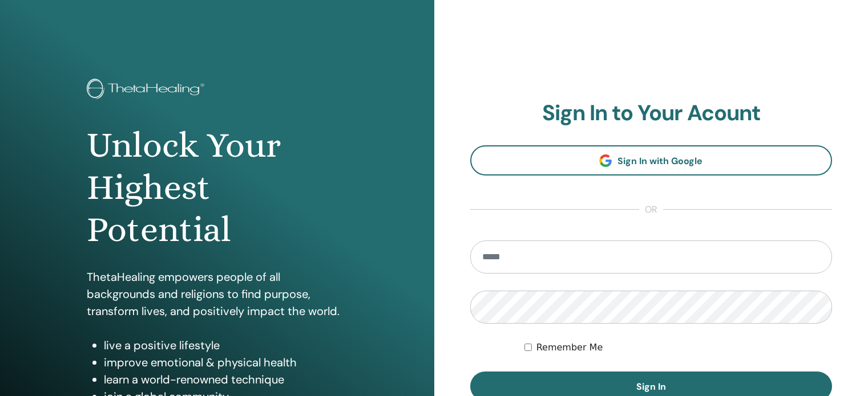 This screenshot has height=396, width=868. I want to click on div: Keep me authenticated indefinitely or until I manually logout, so click(678, 348).